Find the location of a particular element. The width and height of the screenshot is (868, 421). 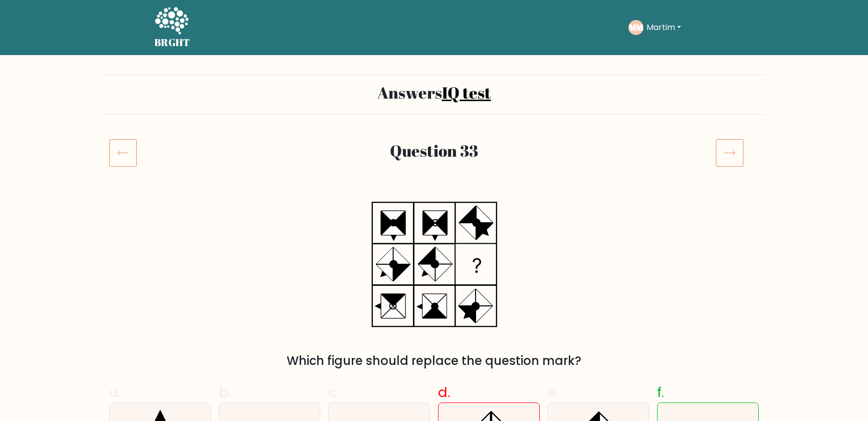

span: c. is located at coordinates (334, 392).